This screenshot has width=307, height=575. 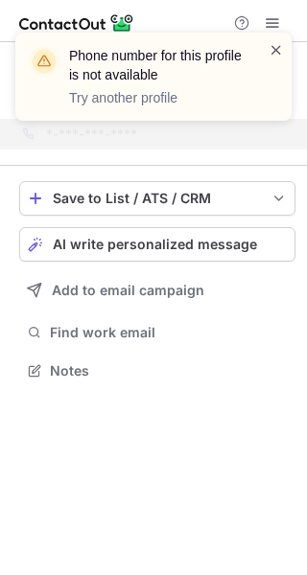 What do you see at coordinates (157, 244) in the screenshot?
I see `button: AI write personalized message` at bounding box center [157, 244].